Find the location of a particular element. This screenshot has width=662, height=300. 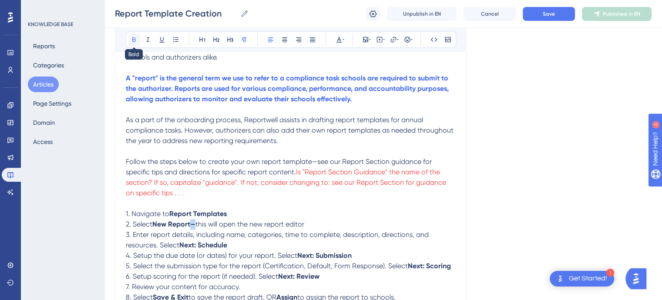

span: 4. Setup the due date (or dates) for your report. Select is located at coordinates (212, 256).